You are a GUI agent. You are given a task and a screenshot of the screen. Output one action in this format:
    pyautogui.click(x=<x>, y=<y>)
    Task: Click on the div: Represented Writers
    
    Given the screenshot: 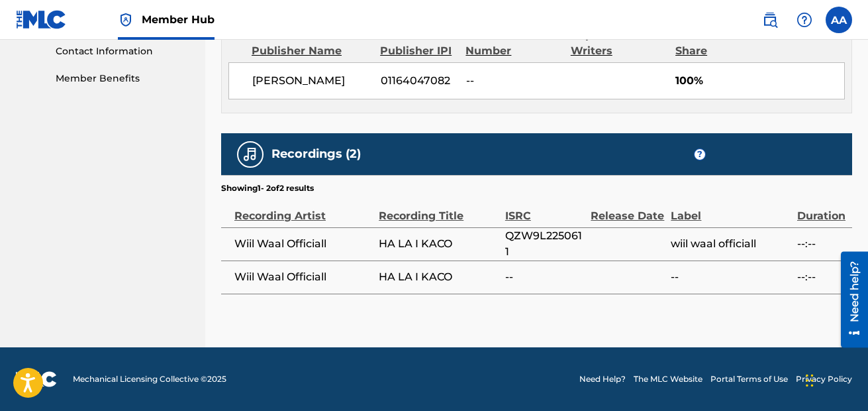 What is the action you would take?
    pyautogui.click(x=618, y=43)
    